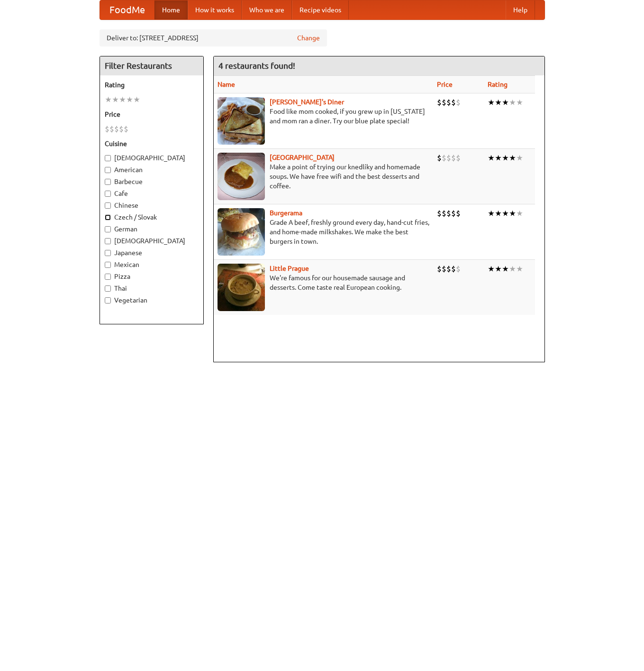  I want to click on img: burgerama.jpg, so click(241, 232).